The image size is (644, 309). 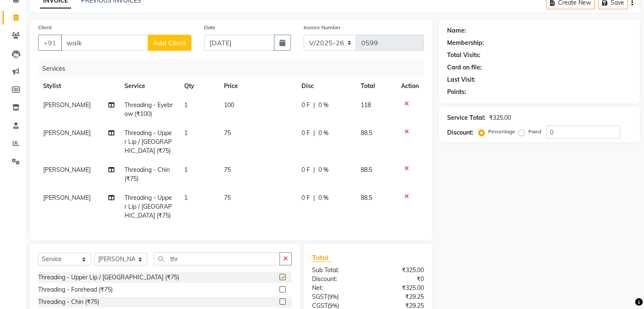 I want to click on th: Stylist, so click(x=79, y=86).